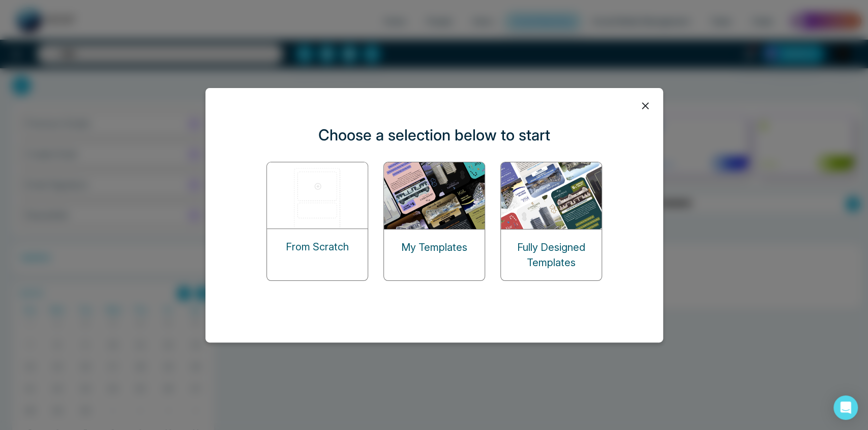 The image size is (868, 430). What do you see at coordinates (434, 248) in the screenshot?
I see `p: My Templates` at bounding box center [434, 248].